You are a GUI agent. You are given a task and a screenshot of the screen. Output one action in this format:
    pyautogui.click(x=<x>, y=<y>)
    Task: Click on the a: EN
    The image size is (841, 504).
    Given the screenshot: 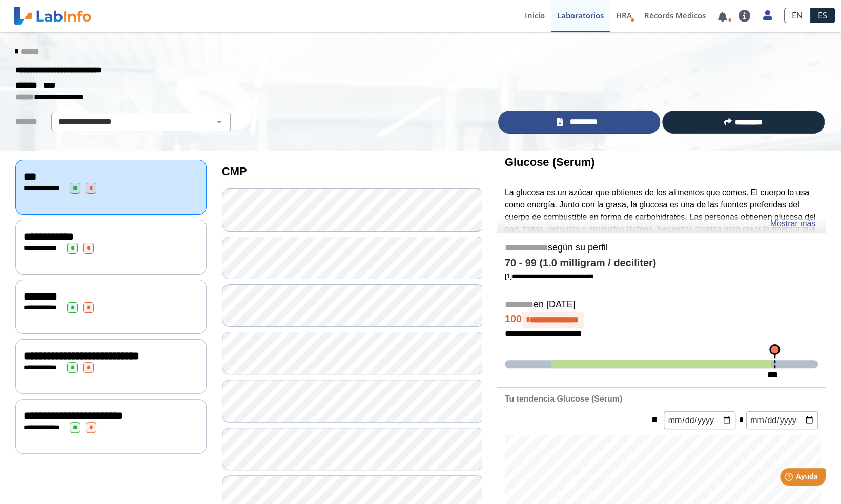 What is the action you would take?
    pyautogui.click(x=797, y=16)
    